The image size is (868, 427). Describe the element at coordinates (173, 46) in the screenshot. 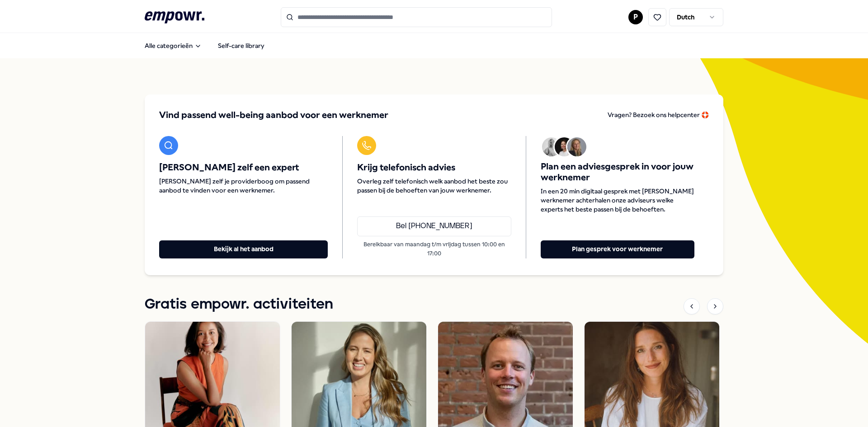

I see `button: Alle categorieën` at that location.